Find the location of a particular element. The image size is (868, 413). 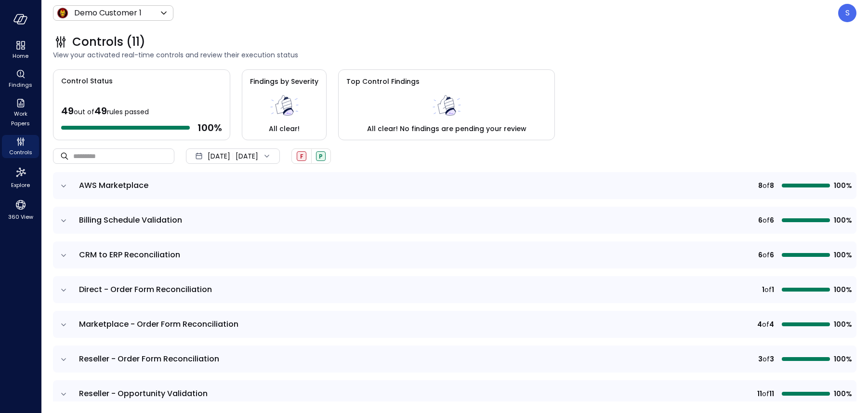

span: Controls (11) is located at coordinates (109, 42).